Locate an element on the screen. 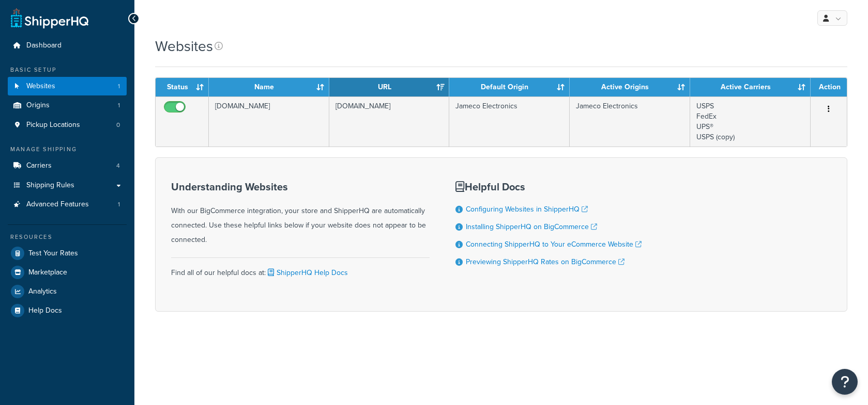 The width and height of the screenshot is (868, 405). li: Marketplace is located at coordinates (67, 273).